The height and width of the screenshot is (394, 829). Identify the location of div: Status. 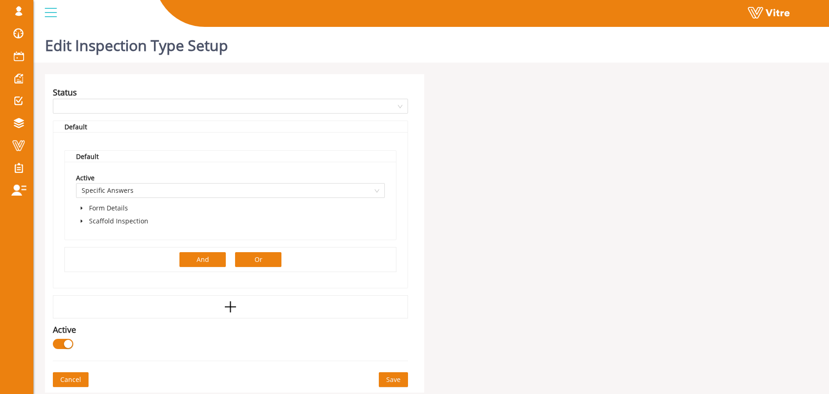
(65, 92).